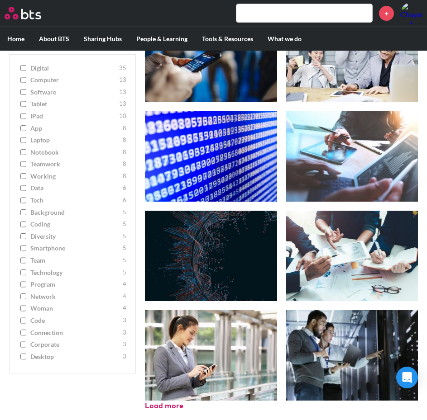 Image resolution: width=427 pixels, height=420 pixels. Describe the element at coordinates (73, 81) in the screenshot. I see `span: computer` at that location.